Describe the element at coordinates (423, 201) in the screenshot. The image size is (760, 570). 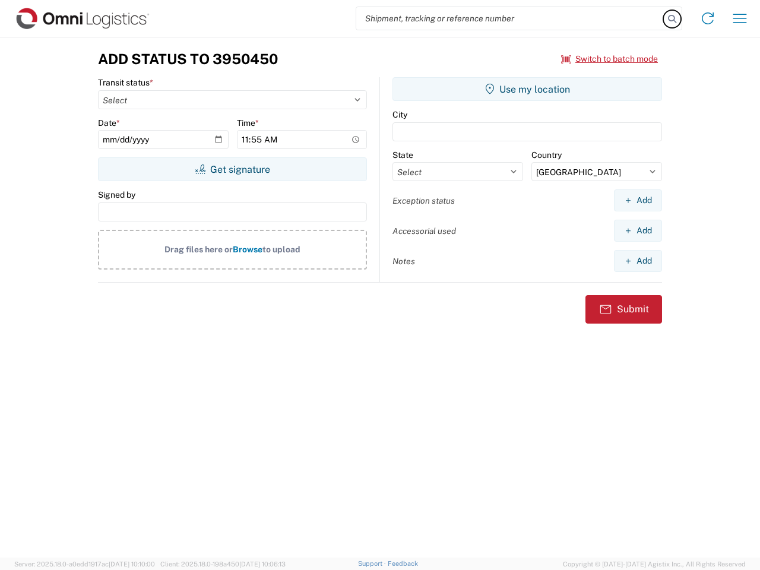
I see `label: Exception status` at that location.